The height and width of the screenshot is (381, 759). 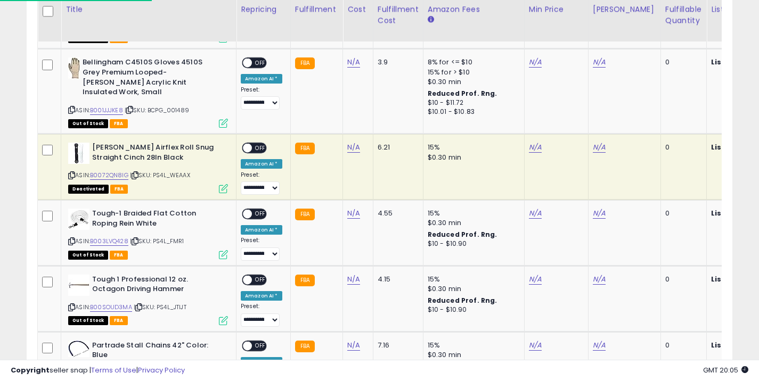 What do you see at coordinates (157, 352) in the screenshot?
I see `b: Partrade Stall Chains 42" Color: Blue` at bounding box center [157, 352].